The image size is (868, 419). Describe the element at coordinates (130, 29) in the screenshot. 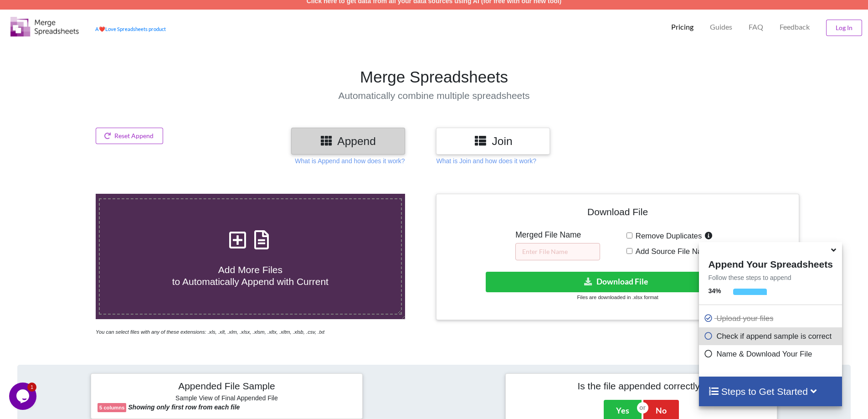

I see `a: AheartLove Spreadsheets product` at that location.